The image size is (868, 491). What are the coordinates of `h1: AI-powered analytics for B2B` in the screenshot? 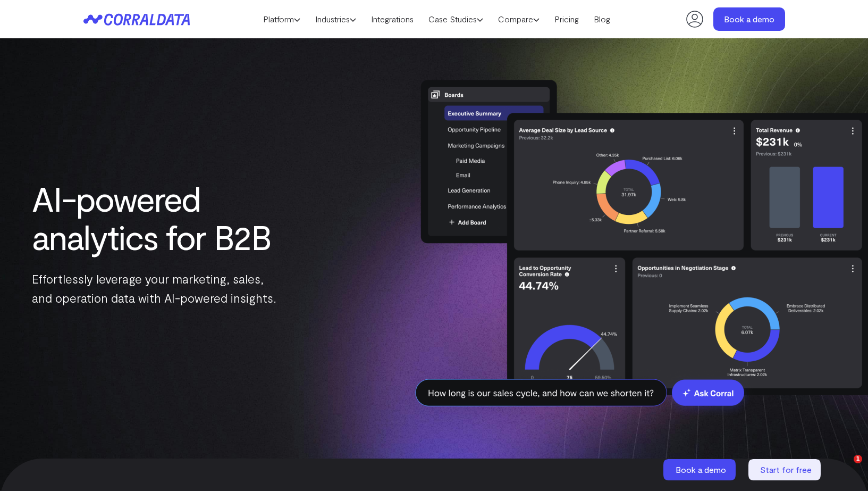 It's located at (154, 218).